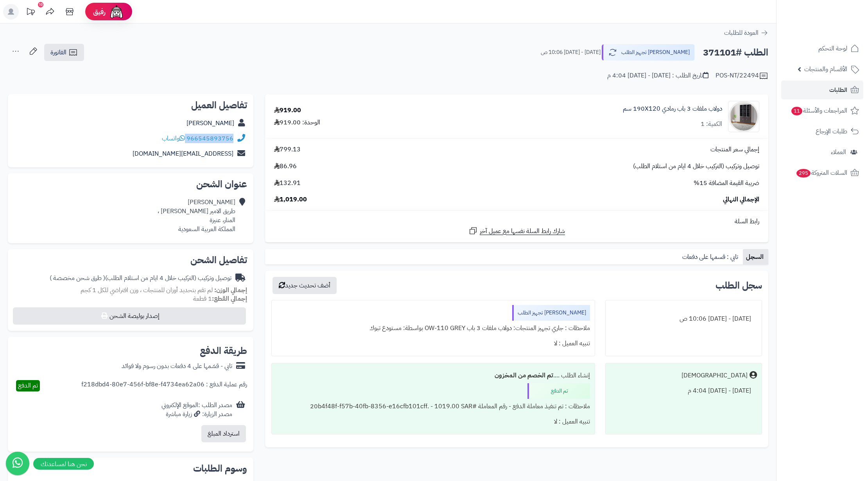 The image size is (868, 481). Describe the element at coordinates (837, 28) in the screenshot. I see `img: logo-2.png` at that location.